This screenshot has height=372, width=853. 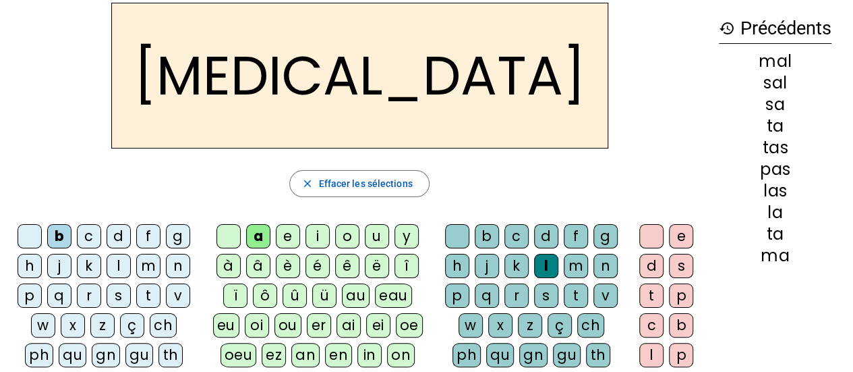 What do you see at coordinates (775, 105) in the screenshot?
I see `div: sa` at bounding box center [775, 105].